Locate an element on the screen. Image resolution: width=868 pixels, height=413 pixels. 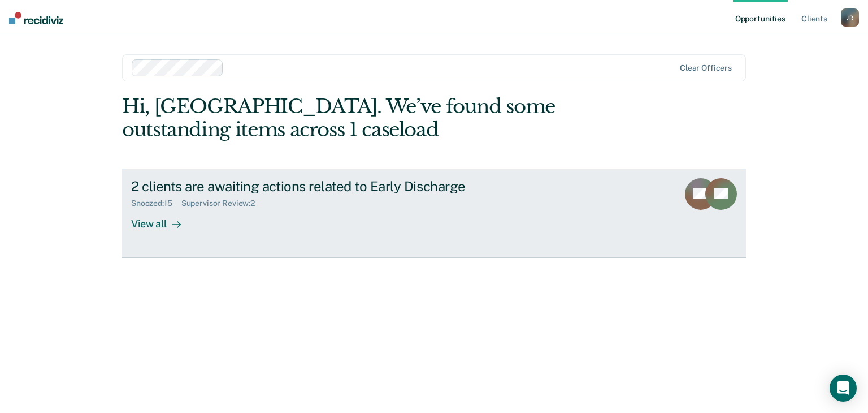
div: Supervisor Review : 2 is located at coordinates (223, 203).